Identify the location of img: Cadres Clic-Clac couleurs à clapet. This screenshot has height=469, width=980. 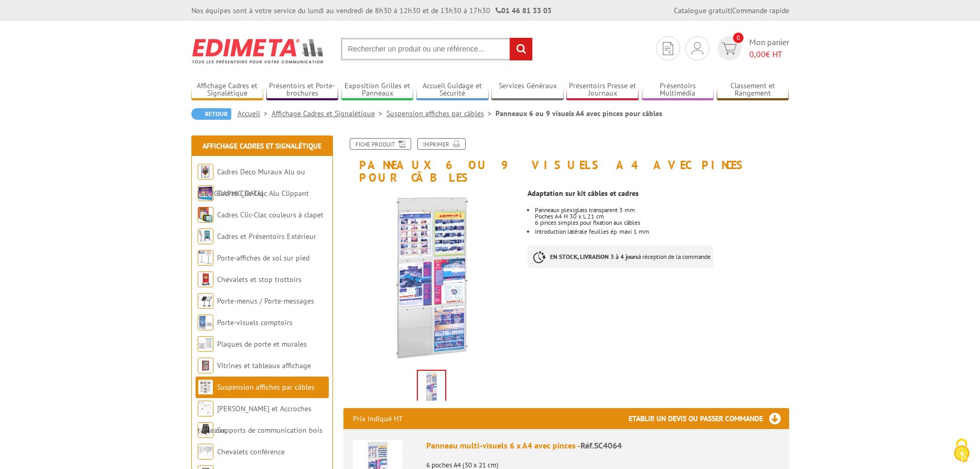
(206, 215).